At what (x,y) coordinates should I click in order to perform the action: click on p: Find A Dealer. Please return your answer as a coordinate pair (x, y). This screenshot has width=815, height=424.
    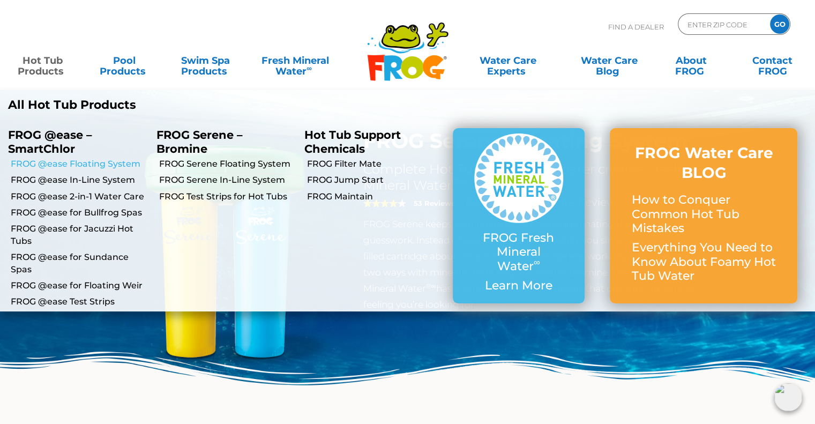
    Looking at the image, I should click on (636, 27).